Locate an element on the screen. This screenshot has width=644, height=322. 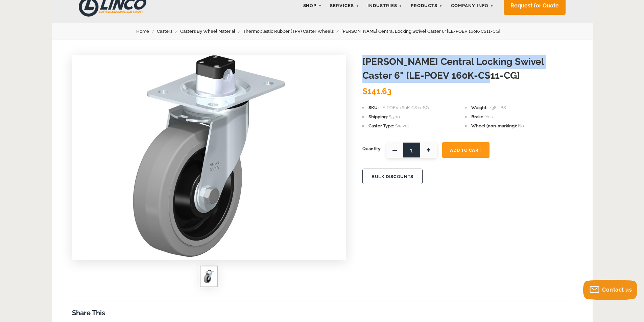
button: Contact us is located at coordinates (610, 290).